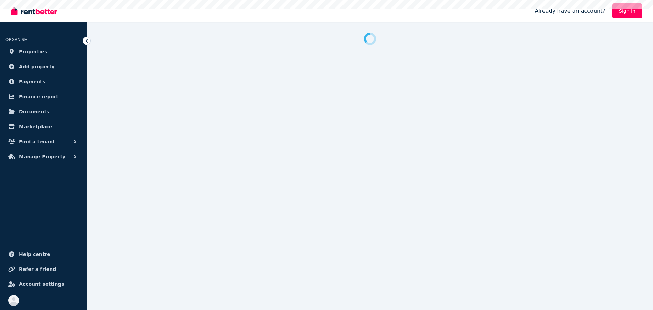 Image resolution: width=653 pixels, height=310 pixels. Describe the element at coordinates (32, 82) in the screenshot. I see `span: Payments` at that location.